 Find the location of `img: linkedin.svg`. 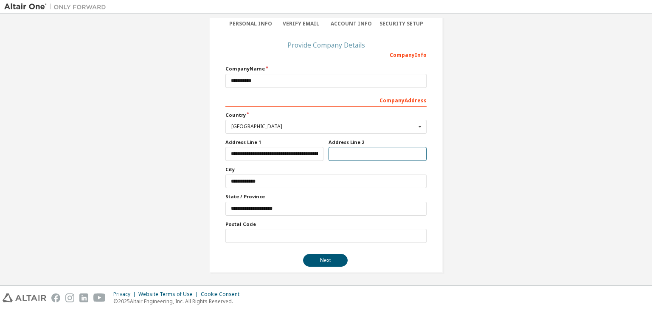

img: linkedin.svg is located at coordinates (84, 298).